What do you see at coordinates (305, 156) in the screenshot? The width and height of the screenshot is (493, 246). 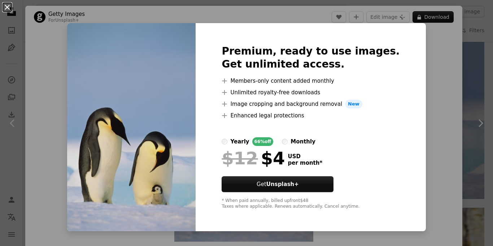 I see `span: USD` at bounding box center [305, 156].